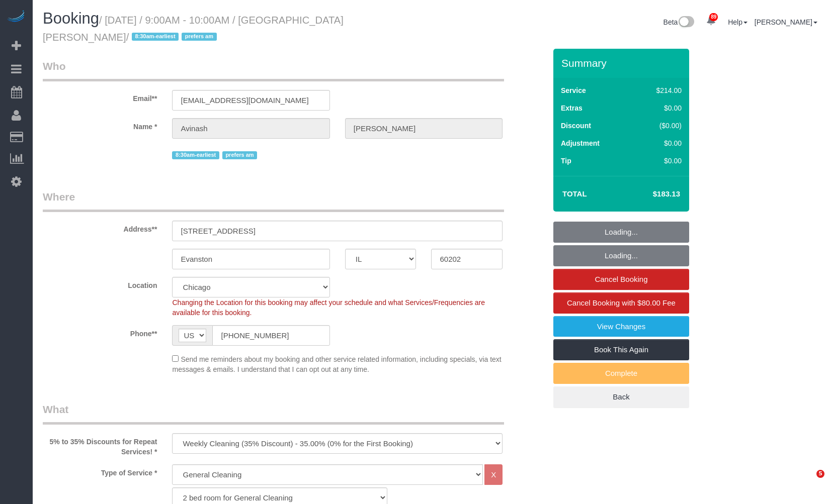  Describe the element at coordinates (657, 126) in the screenshot. I see `div: ($0.00)` at that location.